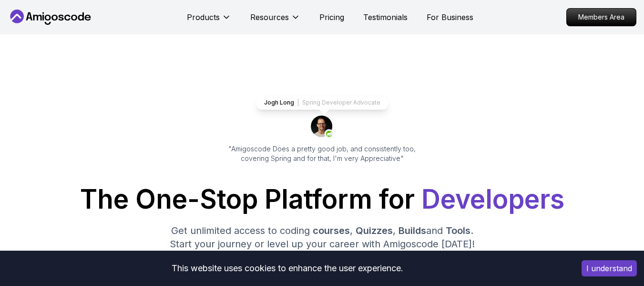 The width and height of the screenshot is (644, 286). What do you see at coordinates (374, 231) in the screenshot?
I see `span: Quizzes` at bounding box center [374, 231].